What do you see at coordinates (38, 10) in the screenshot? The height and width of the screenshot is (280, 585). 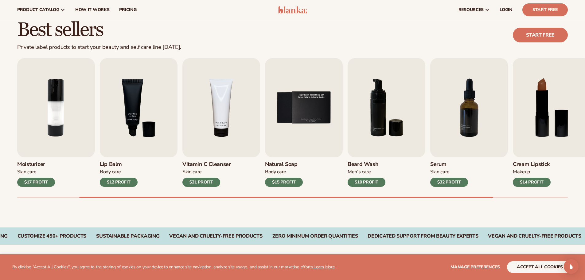 I see `span: product catalog` at bounding box center [38, 10].